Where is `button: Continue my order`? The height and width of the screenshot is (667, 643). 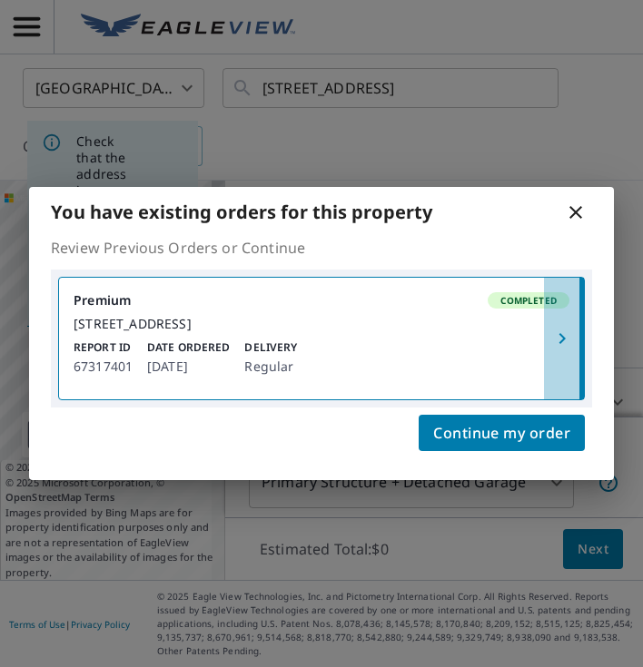
button: Continue my order is located at coordinates (501, 433).